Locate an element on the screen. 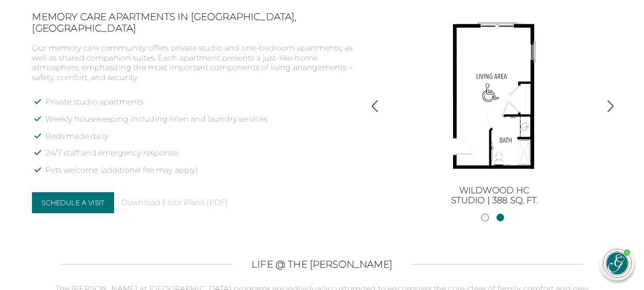 This screenshot has width=644, height=290. img: avatar is located at coordinates (617, 264).